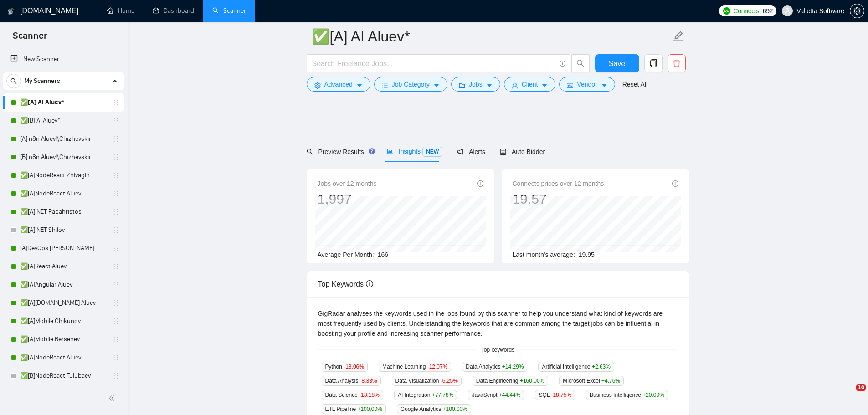 This screenshot has width=868, height=415. Describe the element at coordinates (471, 151) in the screenshot. I see `span: Alerts` at that location.